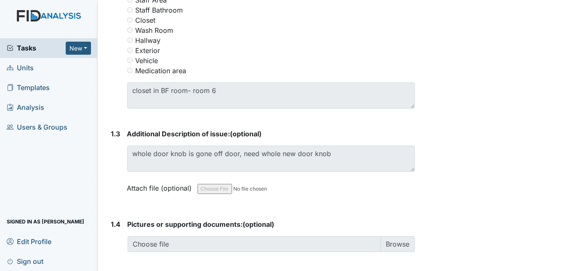  What do you see at coordinates (130, 50) in the screenshot?
I see `input: Exterior` at bounding box center [130, 50].